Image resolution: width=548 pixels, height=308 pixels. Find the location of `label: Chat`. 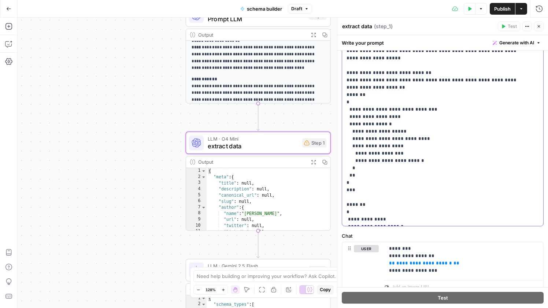

label: Chat is located at coordinates (442, 236).